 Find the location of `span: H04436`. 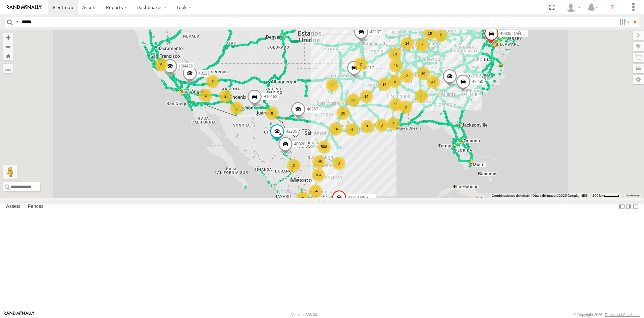

span: H04436 is located at coordinates (185, 66).